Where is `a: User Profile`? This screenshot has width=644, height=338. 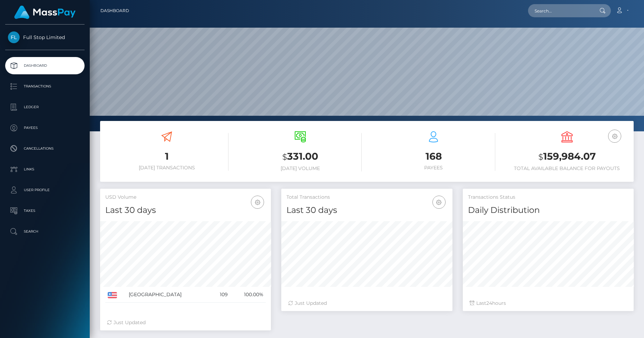
a: User Profile is located at coordinates (45, 190).